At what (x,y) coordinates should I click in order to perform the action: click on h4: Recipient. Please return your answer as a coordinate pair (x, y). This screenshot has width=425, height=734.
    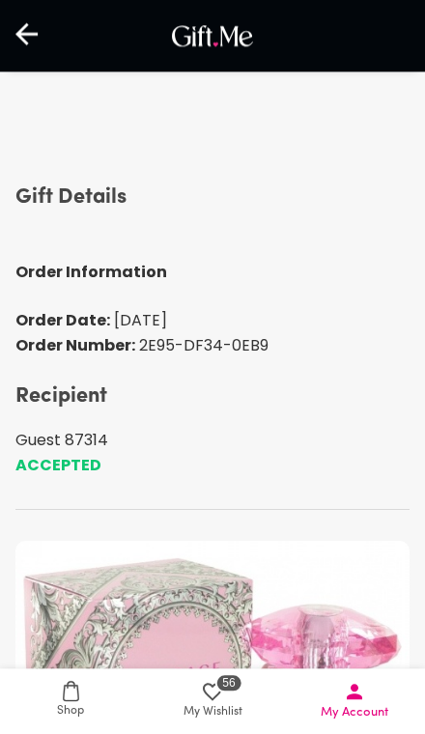
    Looking at the image, I should click on (212, 397).